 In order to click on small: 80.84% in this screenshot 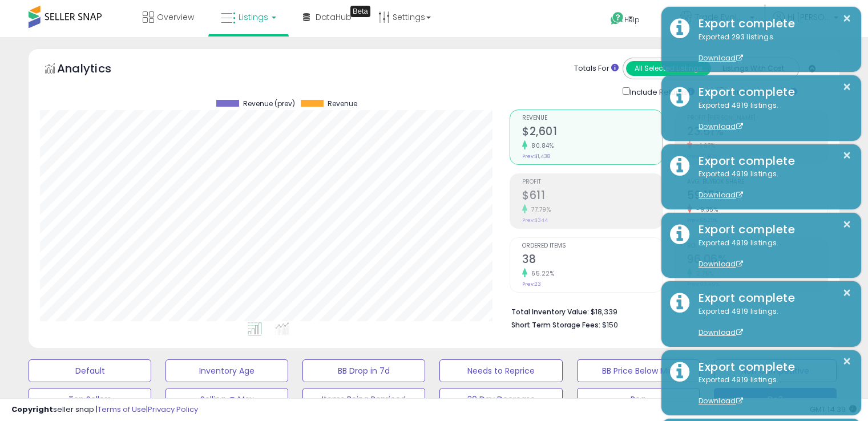, I will do `click(540, 145)`.